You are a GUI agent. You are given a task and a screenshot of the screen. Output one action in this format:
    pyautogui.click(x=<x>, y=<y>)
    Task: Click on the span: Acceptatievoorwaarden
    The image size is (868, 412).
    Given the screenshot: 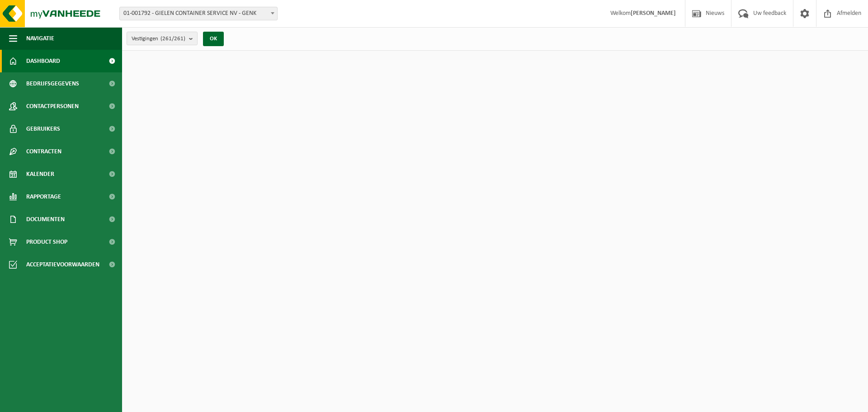 What is the action you would take?
    pyautogui.click(x=63, y=264)
    